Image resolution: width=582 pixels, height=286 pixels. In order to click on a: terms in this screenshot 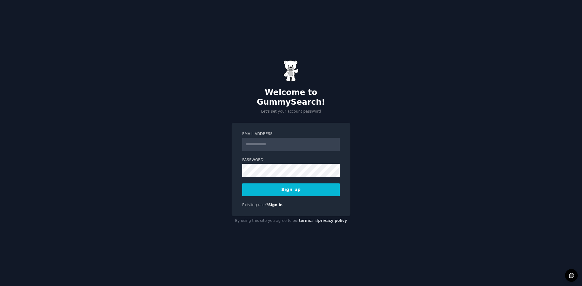, I will do `click(305, 221)`.